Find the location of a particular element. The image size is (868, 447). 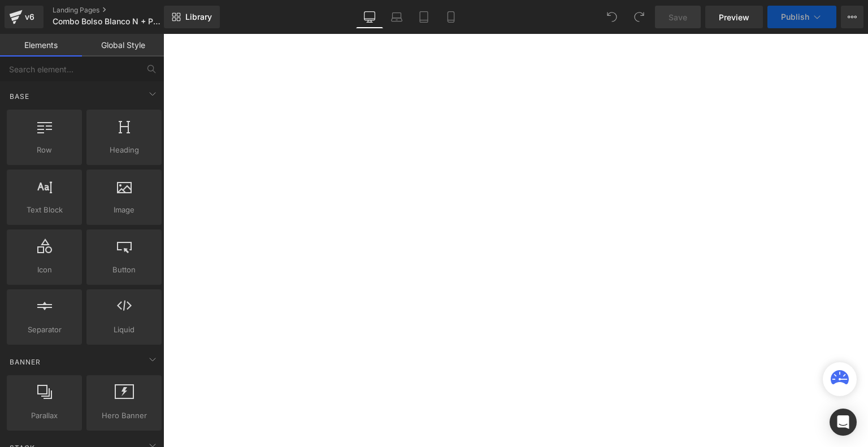

button: Redo is located at coordinates (639, 17).